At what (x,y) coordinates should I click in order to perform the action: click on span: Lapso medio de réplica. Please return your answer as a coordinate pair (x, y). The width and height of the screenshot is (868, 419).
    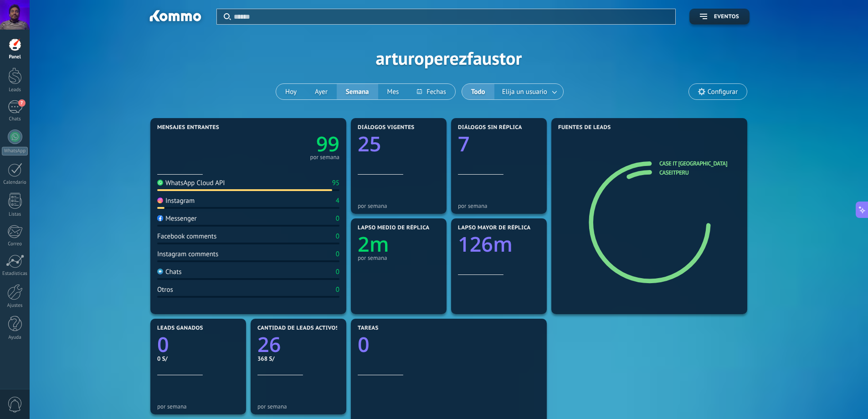
    Looking at the image, I should click on (394, 228).